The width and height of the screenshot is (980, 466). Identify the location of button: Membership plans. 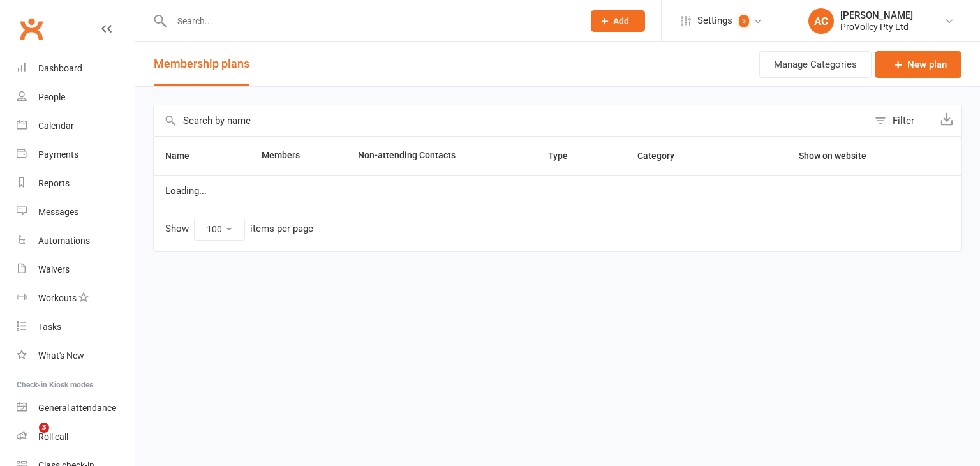
(202, 64).